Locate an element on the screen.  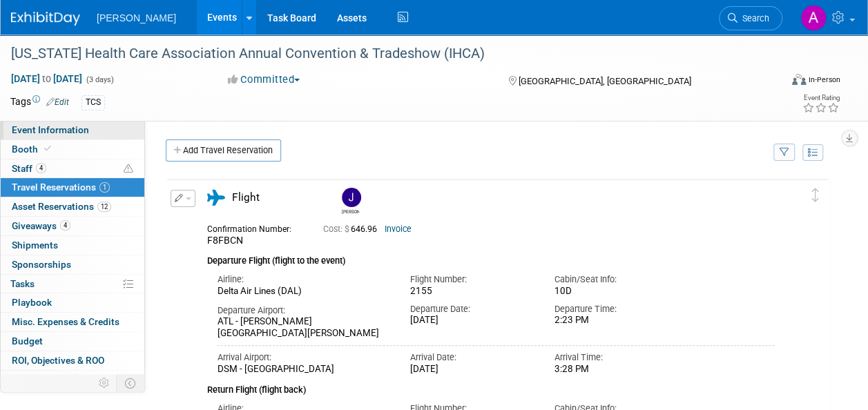
div: Airline: is located at coordinates (303, 280).